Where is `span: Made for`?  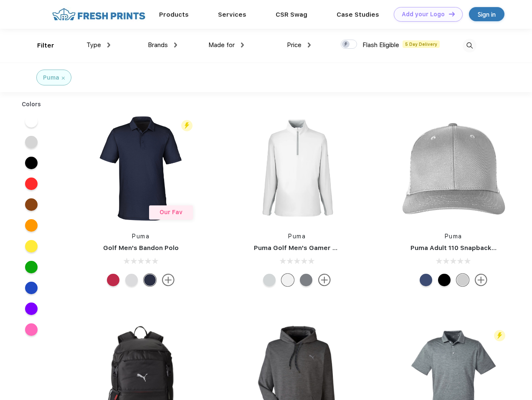 span: Made for is located at coordinates (221, 45).